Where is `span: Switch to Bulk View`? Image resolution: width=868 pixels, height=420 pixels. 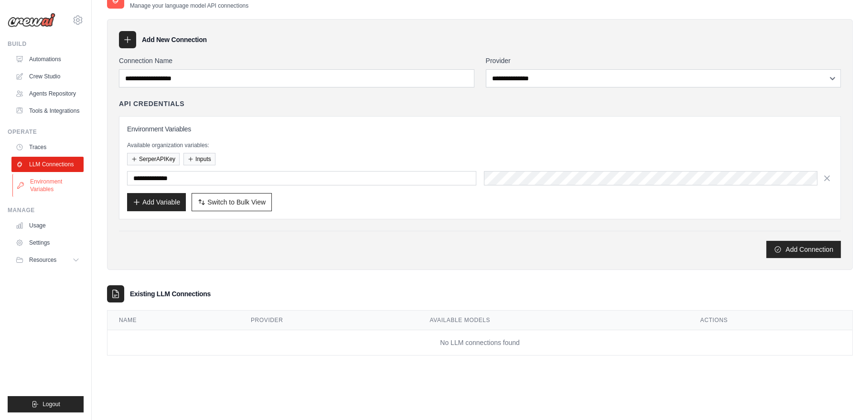
span: Switch to Bulk View is located at coordinates (236, 202).